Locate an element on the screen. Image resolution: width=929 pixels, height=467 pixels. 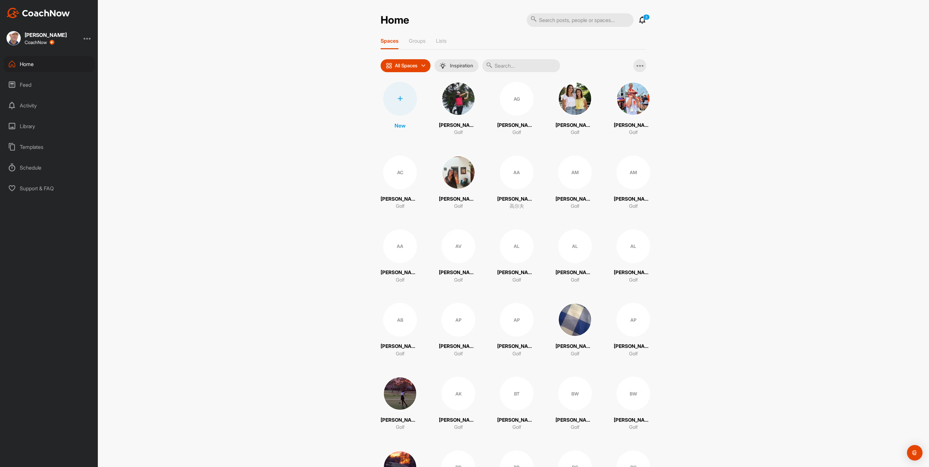
div: AG is located at coordinates (517, 99).